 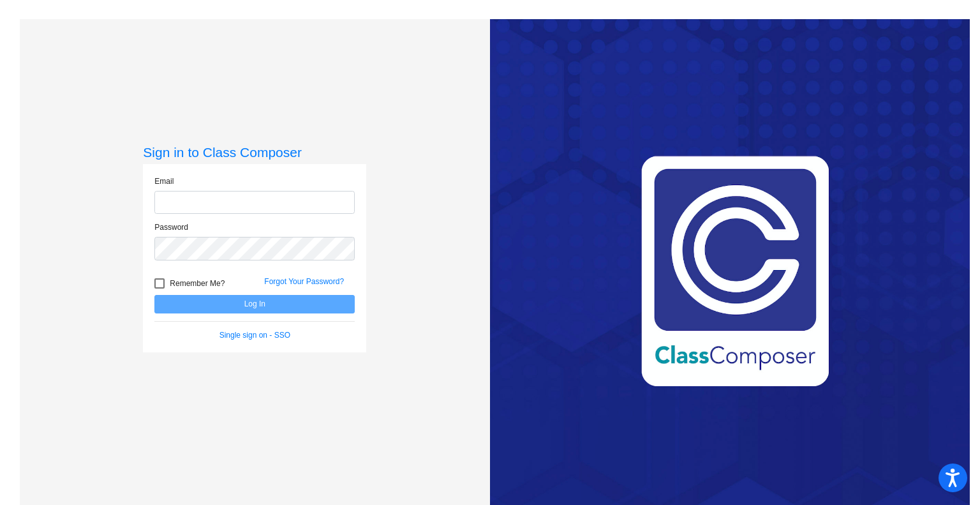 I want to click on span: Remember Me?, so click(x=197, y=284).